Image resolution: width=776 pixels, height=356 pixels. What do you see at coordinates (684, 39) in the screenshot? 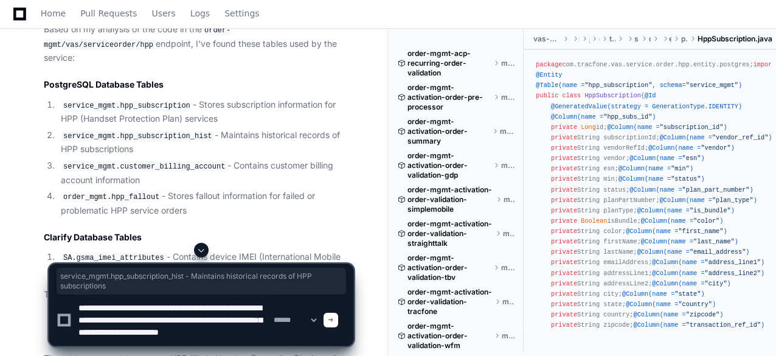
I see `span: postgres` at bounding box center [684, 39].